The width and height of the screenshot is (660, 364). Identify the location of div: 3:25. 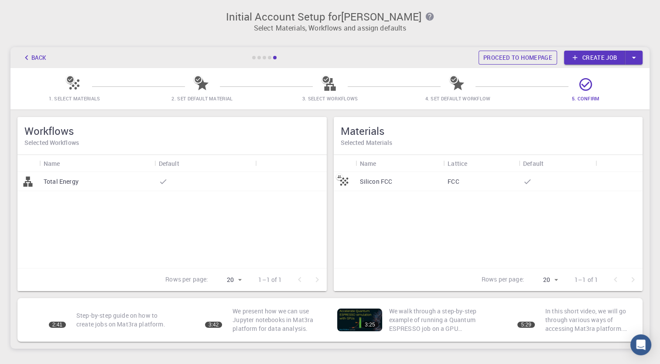
(369, 324).